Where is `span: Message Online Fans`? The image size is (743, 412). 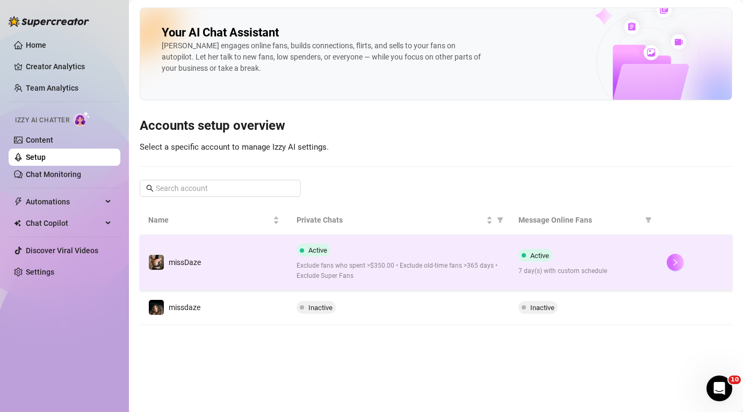
span: Message Online Fans is located at coordinates (579, 220).